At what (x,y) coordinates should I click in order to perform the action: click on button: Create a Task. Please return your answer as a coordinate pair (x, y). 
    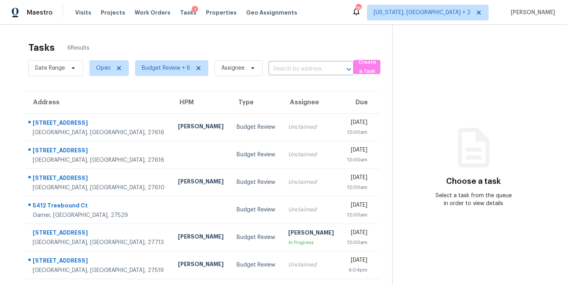
    Looking at the image, I should click on (367, 67).